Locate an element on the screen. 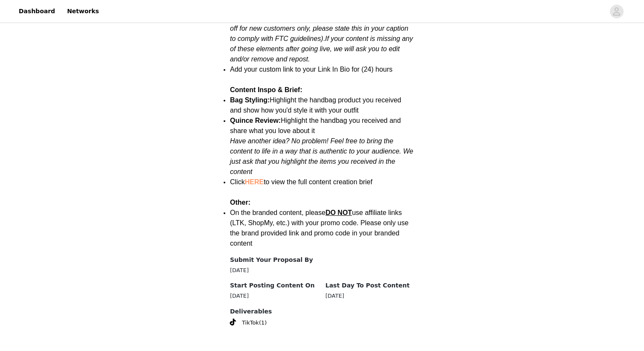  a: Networks is located at coordinates (83, 11).